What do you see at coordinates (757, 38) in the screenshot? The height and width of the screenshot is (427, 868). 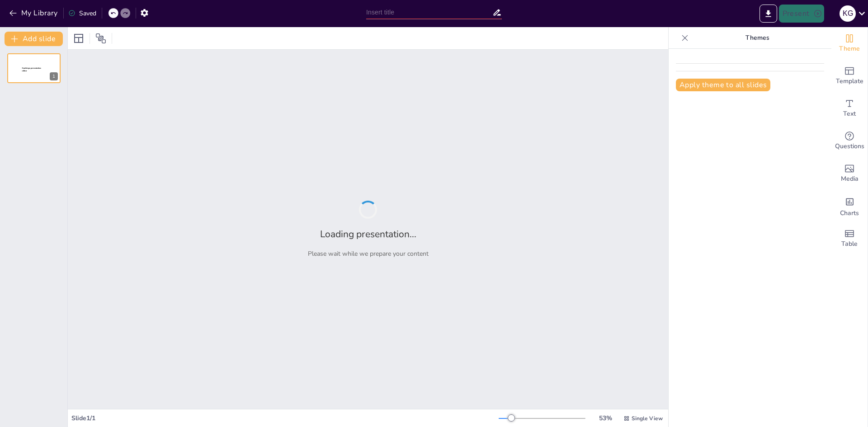 I see `p: Themes` at bounding box center [757, 38].